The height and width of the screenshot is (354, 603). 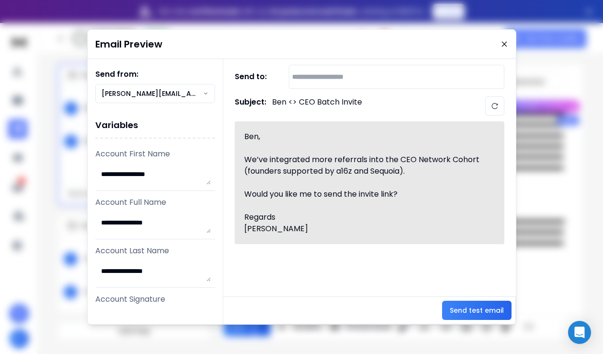 I want to click on p: Account Signature, so click(x=155, y=299).